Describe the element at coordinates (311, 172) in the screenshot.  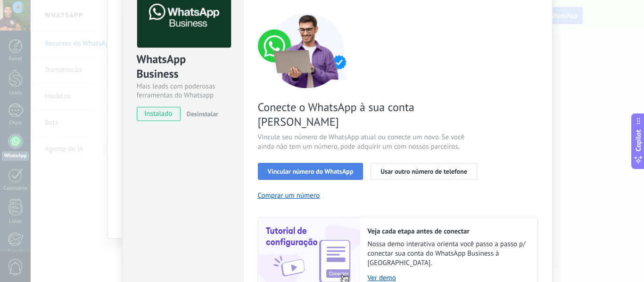
I see `button: Vincular número do WhatsApp` at that location.